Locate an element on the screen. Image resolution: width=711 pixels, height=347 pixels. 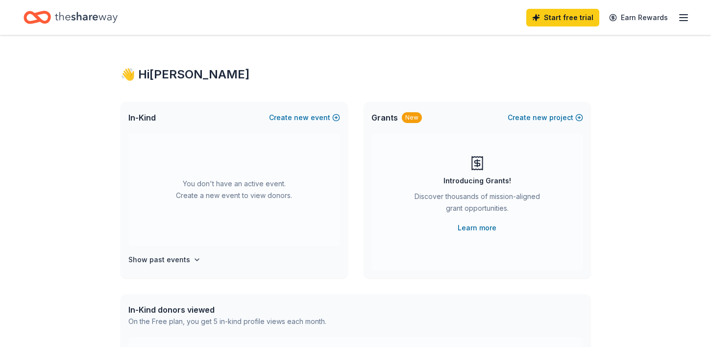
h4: Show past events is located at coordinates (159, 260).